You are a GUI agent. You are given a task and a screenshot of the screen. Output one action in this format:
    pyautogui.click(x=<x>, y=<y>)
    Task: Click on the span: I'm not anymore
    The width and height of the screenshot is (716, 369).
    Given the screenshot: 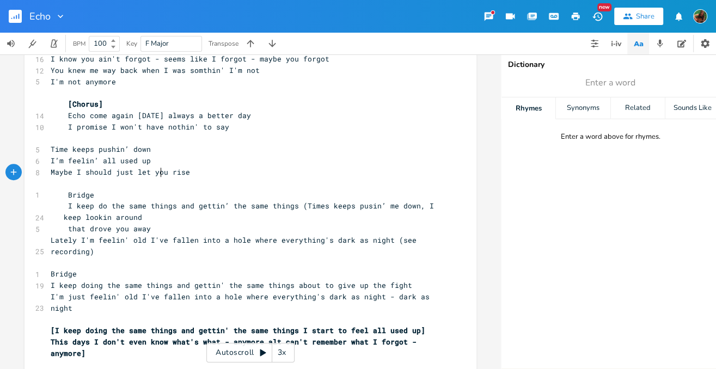 What is the action you would take?
    pyautogui.click(x=83, y=82)
    